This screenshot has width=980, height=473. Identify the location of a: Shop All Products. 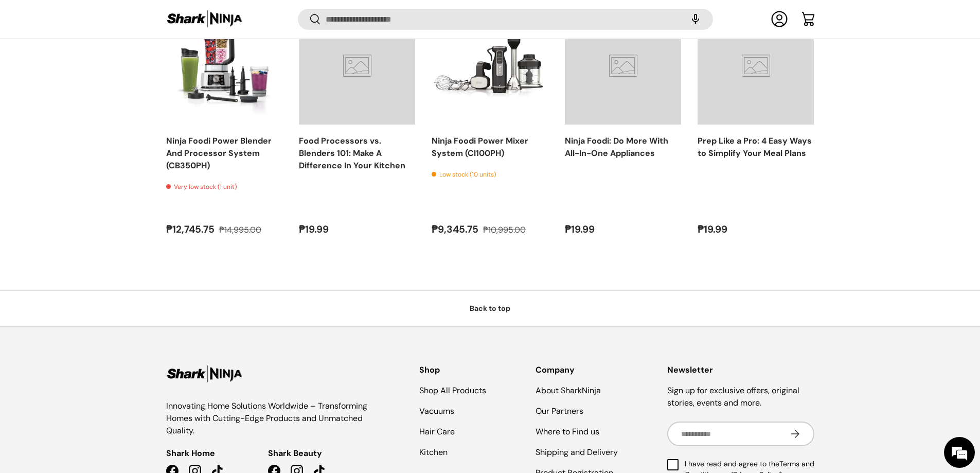
(453, 390).